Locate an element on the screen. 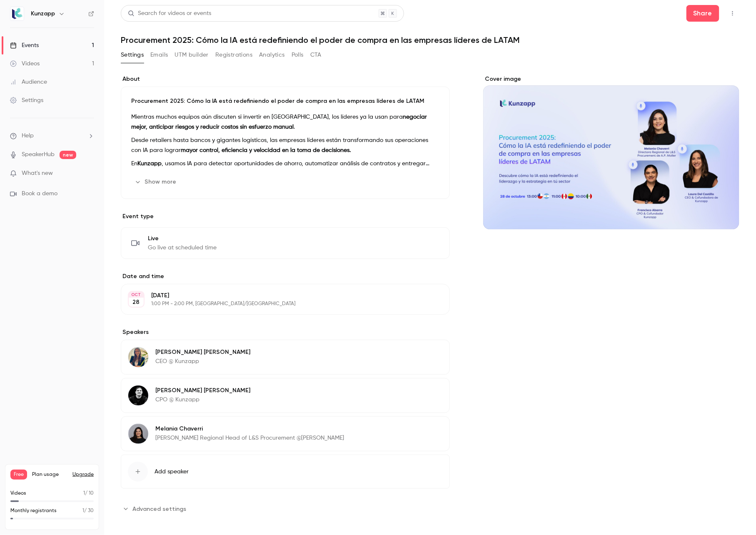 The width and height of the screenshot is (756, 535). button: Advanced settings is located at coordinates (156, 509).